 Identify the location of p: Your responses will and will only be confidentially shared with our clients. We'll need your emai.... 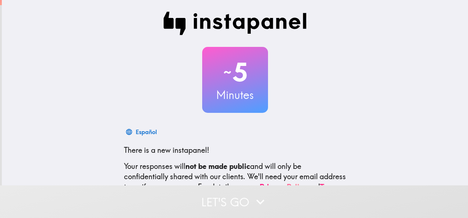
(235, 176).